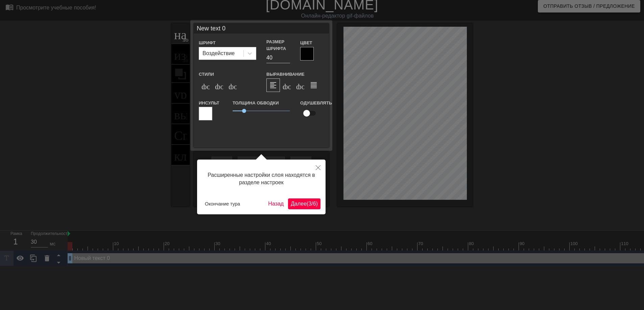 This screenshot has height=310, width=644. I want to click on ya-tr-span: 3, so click(310, 204).